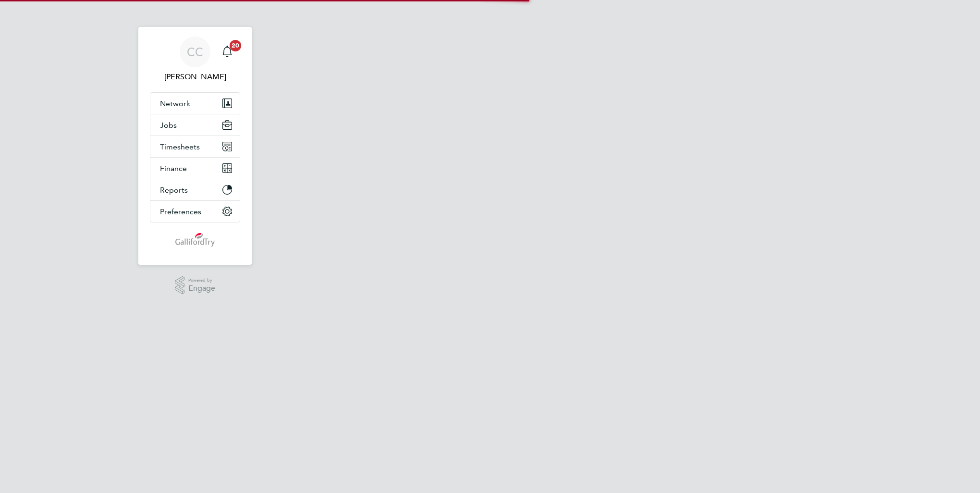  What do you see at coordinates (195, 125) in the screenshot?
I see `button: Jobs` at bounding box center [195, 125].